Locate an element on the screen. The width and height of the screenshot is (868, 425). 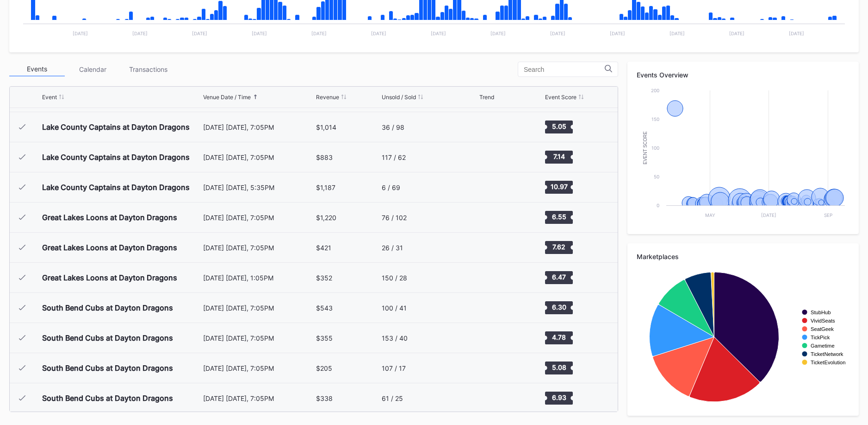
text: 5.05 is located at coordinates (558, 126).